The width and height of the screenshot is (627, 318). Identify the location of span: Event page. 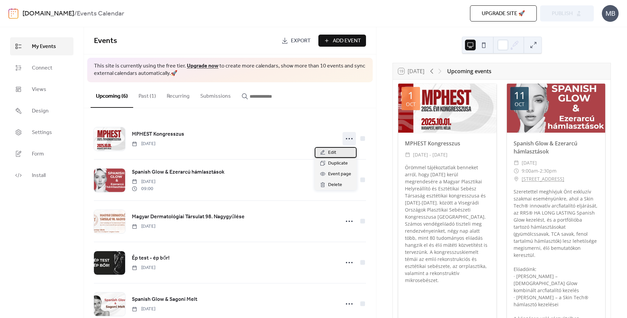
(340, 174).